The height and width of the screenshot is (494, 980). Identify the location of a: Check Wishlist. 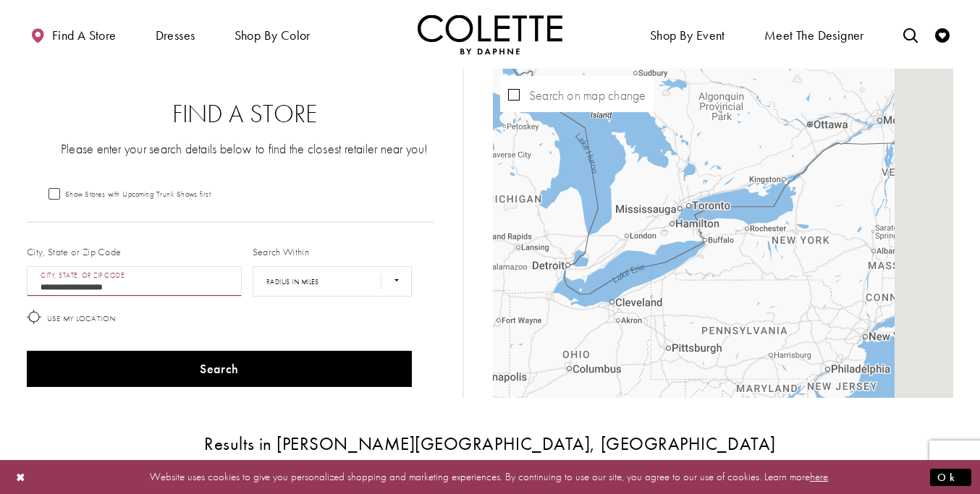
(942, 34).